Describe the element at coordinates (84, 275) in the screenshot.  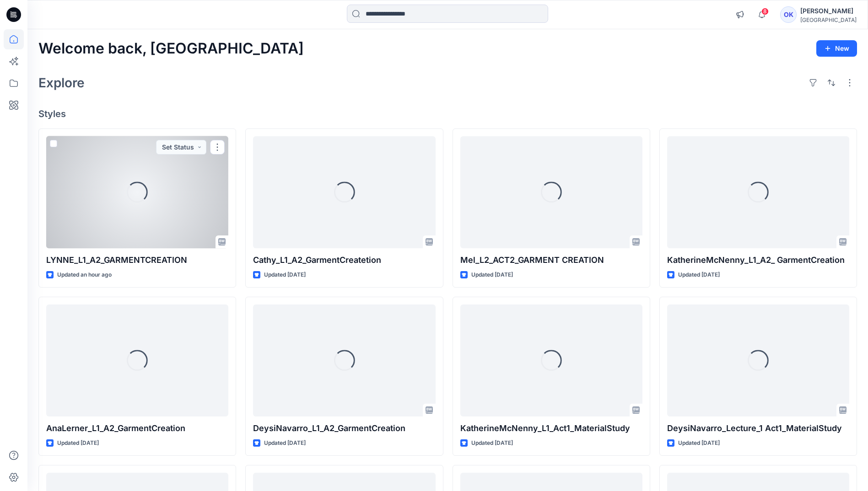
I see `p: Updated an hour ago` at that location.